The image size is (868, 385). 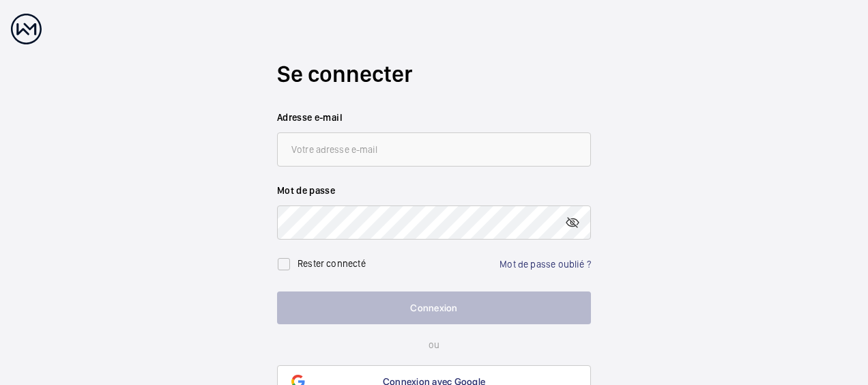 I want to click on h2: Se connecter, so click(x=434, y=74).